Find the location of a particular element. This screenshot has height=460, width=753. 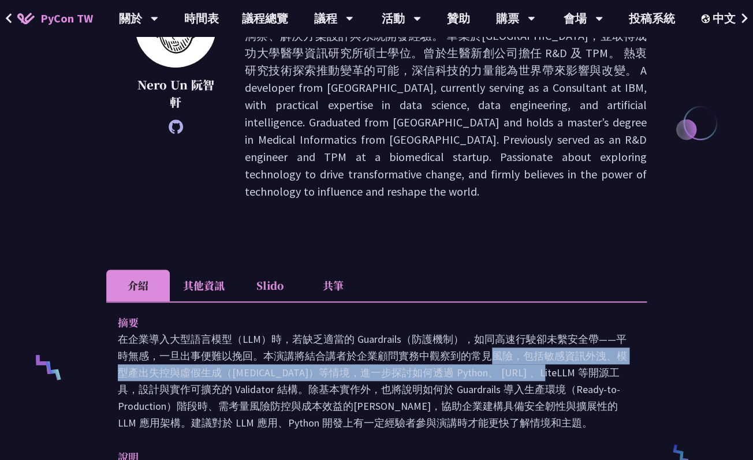

p: 在企業導入大型語言模型（LLM）時，若缺乏適當的 Guardrails（防護機制），如同高速行駛卻未繫安全帶——平時無感，一旦出事便難以挽回。本演講將結合講者於企業顧問實務中觀察到的常見風險，包... is located at coordinates (376, 381).